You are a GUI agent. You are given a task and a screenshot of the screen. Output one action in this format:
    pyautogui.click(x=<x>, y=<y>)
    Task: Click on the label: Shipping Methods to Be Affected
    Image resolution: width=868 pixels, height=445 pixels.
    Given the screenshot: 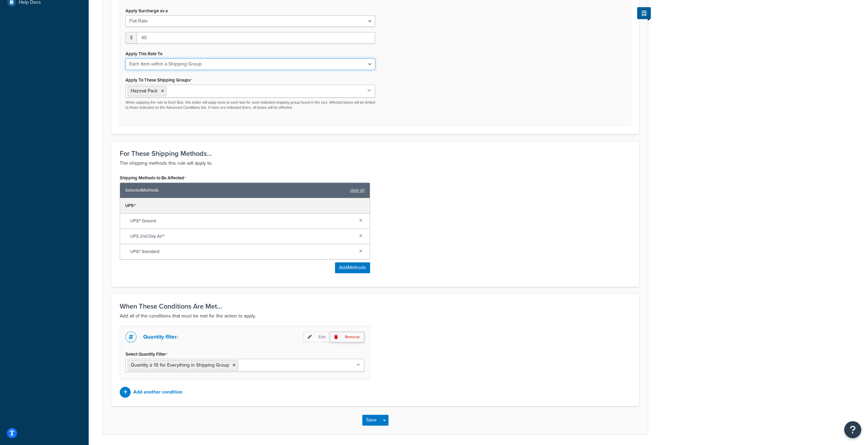 What is the action you would take?
    pyautogui.click(x=153, y=178)
    